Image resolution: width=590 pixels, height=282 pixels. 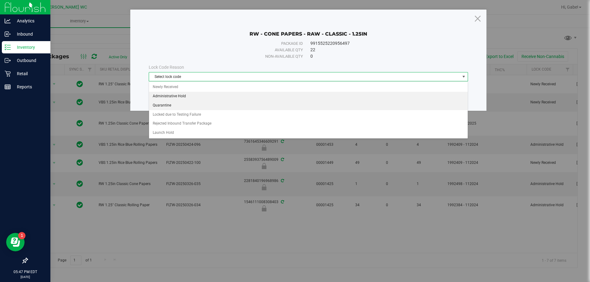 What do you see at coordinates (29, 60) in the screenshot?
I see `p: Outbound` at bounding box center [29, 60].